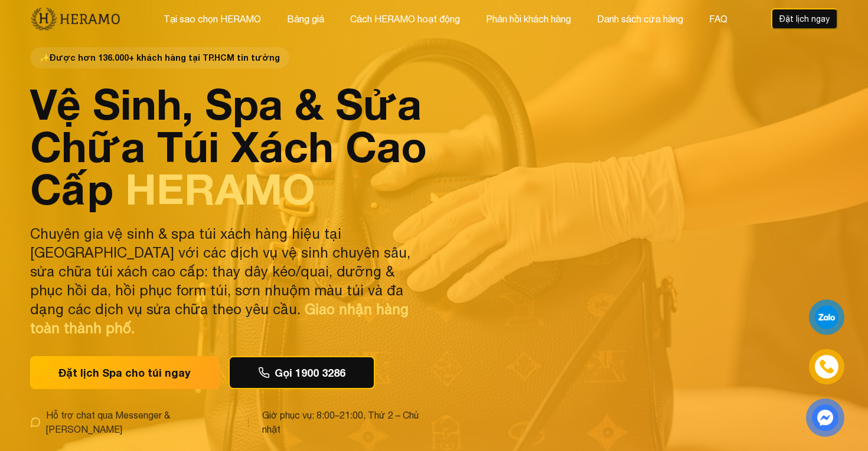 This screenshot has height=451, width=868. Describe the element at coordinates (306, 19) in the screenshot. I see `button: Bảng giá` at that location.